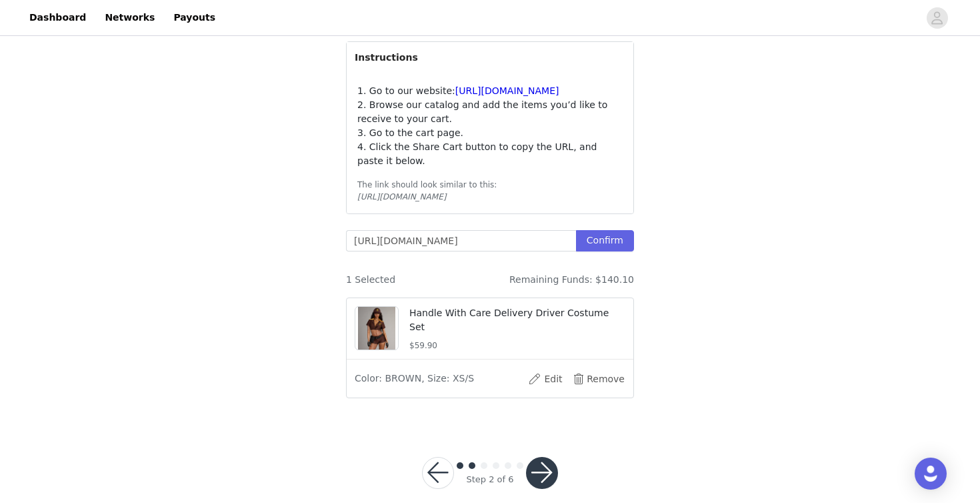 Image resolution: width=980 pixels, height=503 pixels. Describe the element at coordinates (517, 345) in the screenshot. I see `h5: $59.90` at that location.